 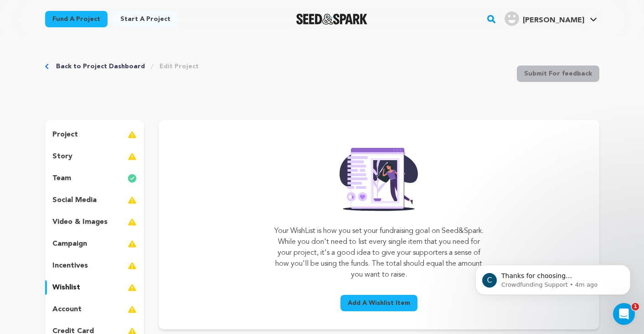 I want to click on p: campaign, so click(x=69, y=244).